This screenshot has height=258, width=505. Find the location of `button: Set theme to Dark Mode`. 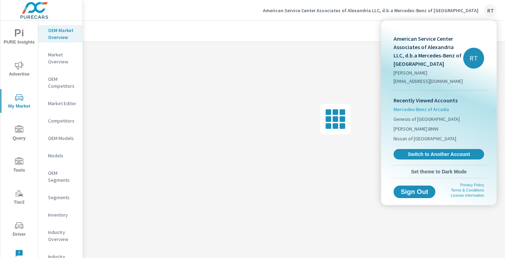

button: Set theme to Dark Mode is located at coordinates (439, 172).